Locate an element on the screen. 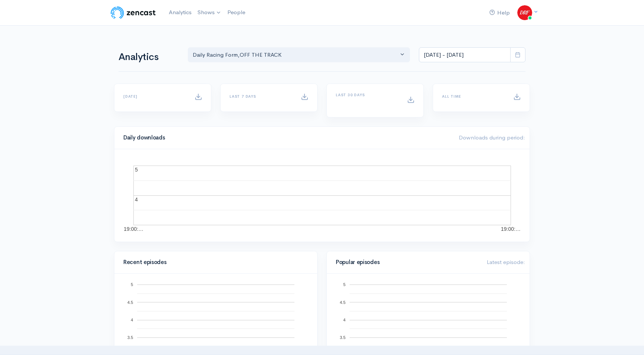 The width and height of the screenshot is (644, 355). span: Downloads during period: is located at coordinates (492, 137).